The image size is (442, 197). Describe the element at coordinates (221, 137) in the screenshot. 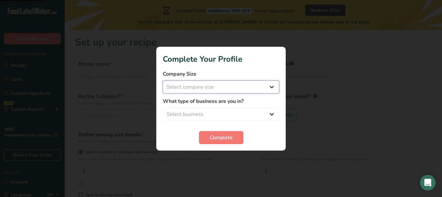

I see `span: Complete` at that location.